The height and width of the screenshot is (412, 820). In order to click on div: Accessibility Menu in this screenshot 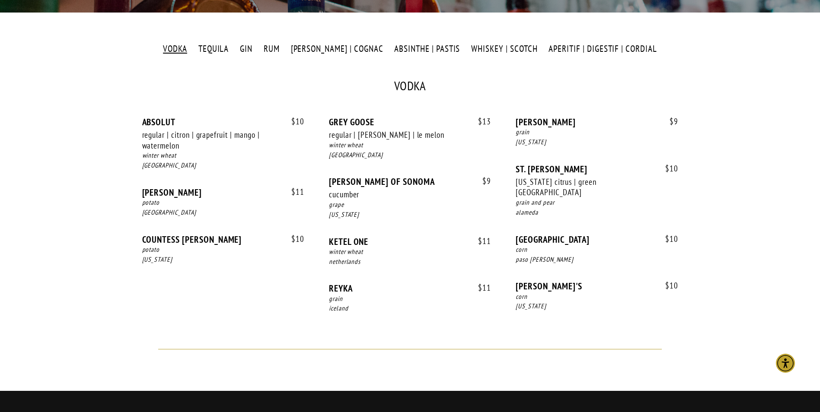, I will do `click(785, 363)`.